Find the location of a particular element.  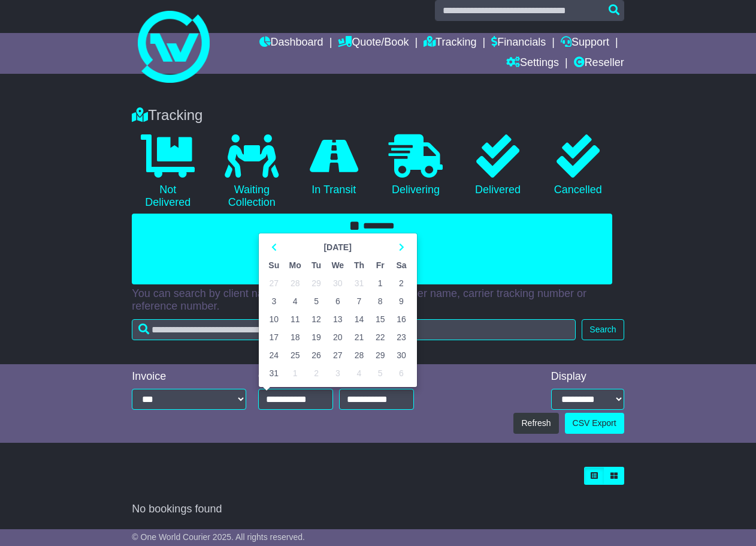

td: 19 is located at coordinates (316, 337).